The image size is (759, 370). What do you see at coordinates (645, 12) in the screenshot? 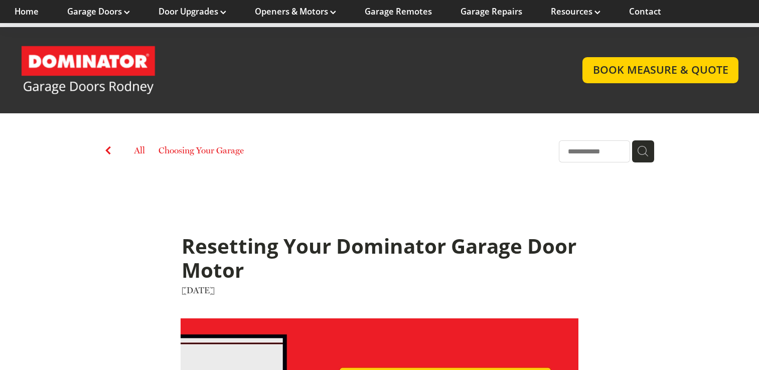
I see `a: Contact` at bounding box center [645, 12].